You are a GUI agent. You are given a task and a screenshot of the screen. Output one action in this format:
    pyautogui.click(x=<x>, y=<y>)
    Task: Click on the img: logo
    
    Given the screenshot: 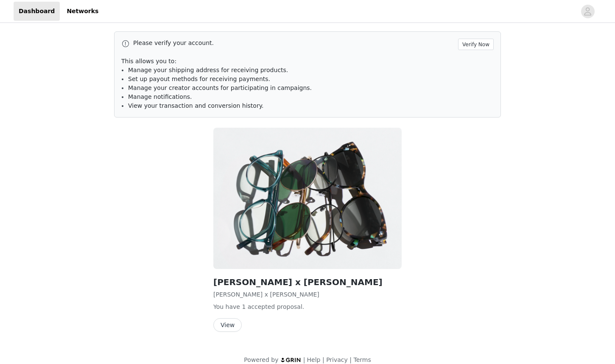 What is the action you would take?
    pyautogui.click(x=291, y=359)
    